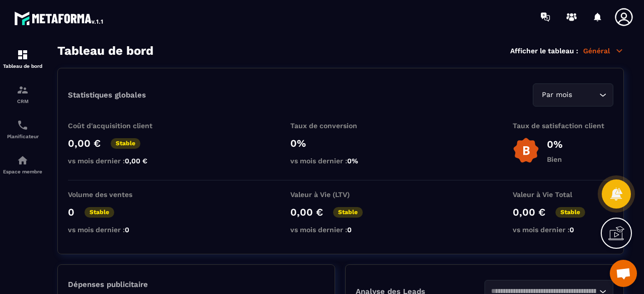  I want to click on p: Coût d'acquisition client, so click(118, 126).